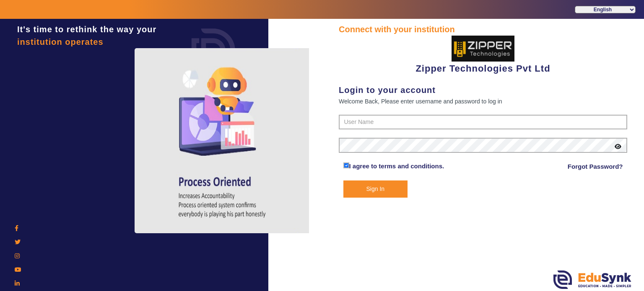 This screenshot has height=291, width=644. I want to click on div: Connect with your institution, so click(483, 29).